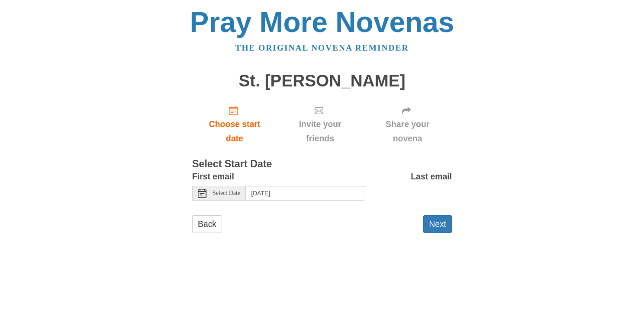  Describe the element at coordinates (431, 177) in the screenshot. I see `label: Last email` at that location.